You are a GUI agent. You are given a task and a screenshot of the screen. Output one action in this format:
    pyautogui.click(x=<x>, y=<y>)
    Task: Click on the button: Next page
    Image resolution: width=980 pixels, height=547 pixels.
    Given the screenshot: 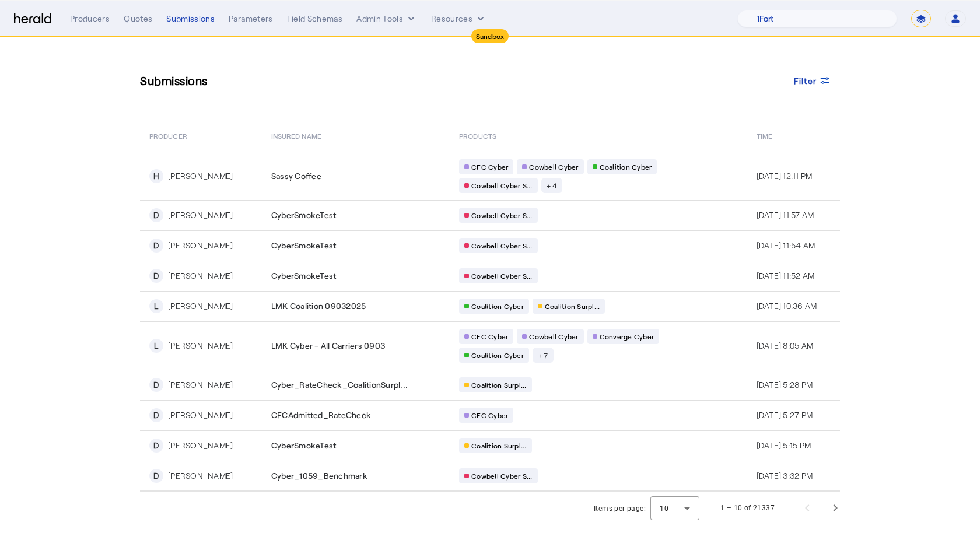 What is the action you would take?
    pyautogui.click(x=835, y=508)
    